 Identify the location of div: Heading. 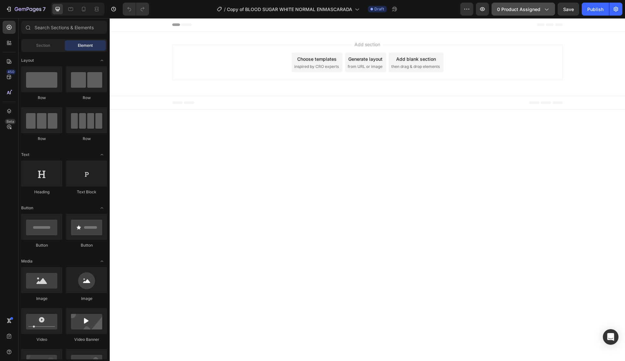
(42, 192).